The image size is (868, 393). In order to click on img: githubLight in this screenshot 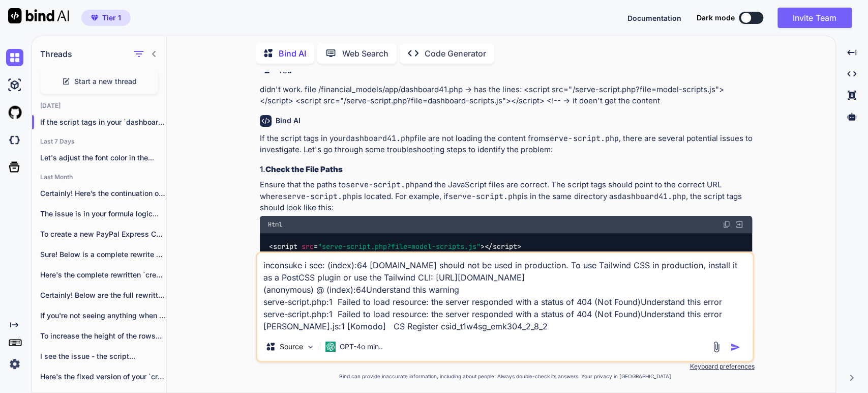, I will do `click(15, 113)`.